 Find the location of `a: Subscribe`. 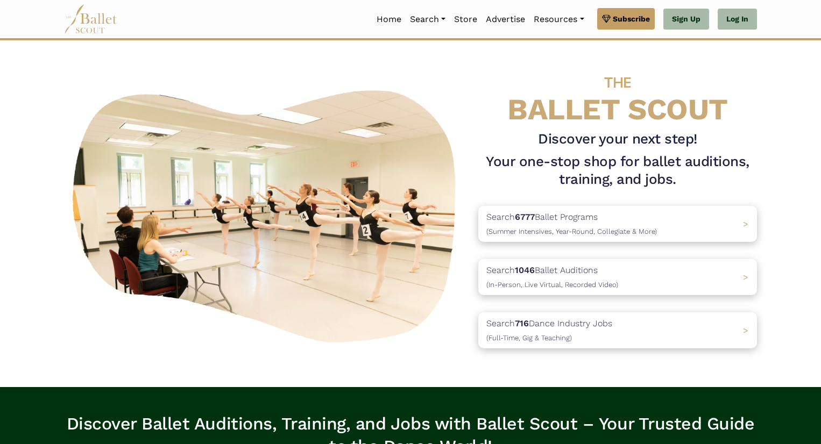

a: Subscribe is located at coordinates (625, 19).